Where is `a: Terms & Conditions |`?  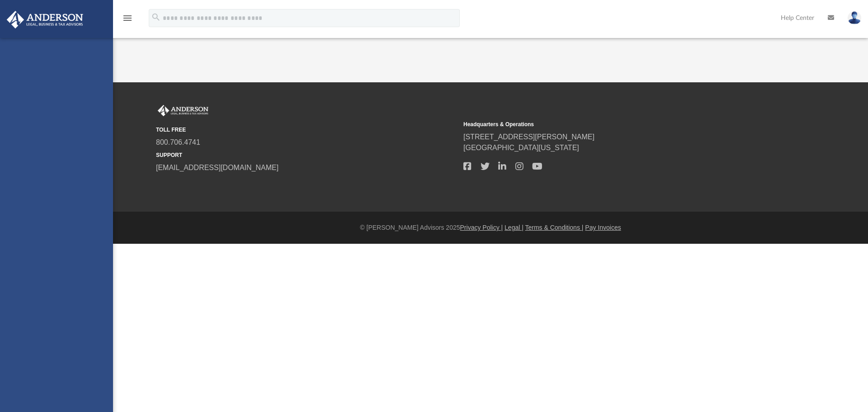 a: Terms & Conditions | is located at coordinates (554, 228).